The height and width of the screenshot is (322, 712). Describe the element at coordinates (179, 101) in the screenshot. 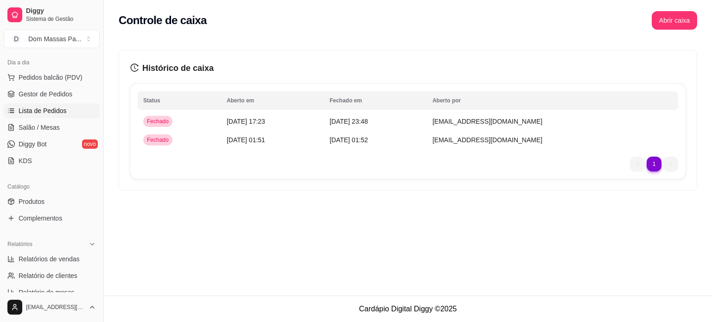

I see `th: Status` at that location.